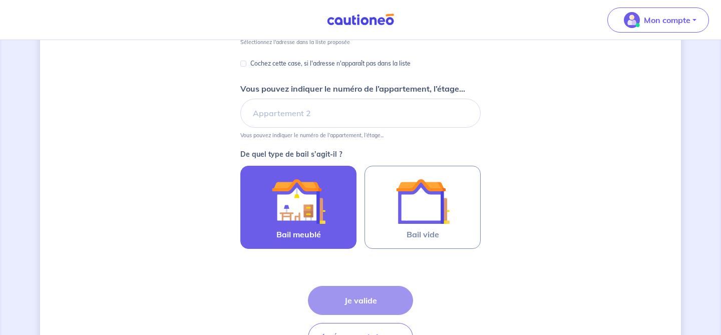  What do you see at coordinates (632, 20) in the screenshot?
I see `img: illu_account_valid_menu.svg` at bounding box center [632, 20].